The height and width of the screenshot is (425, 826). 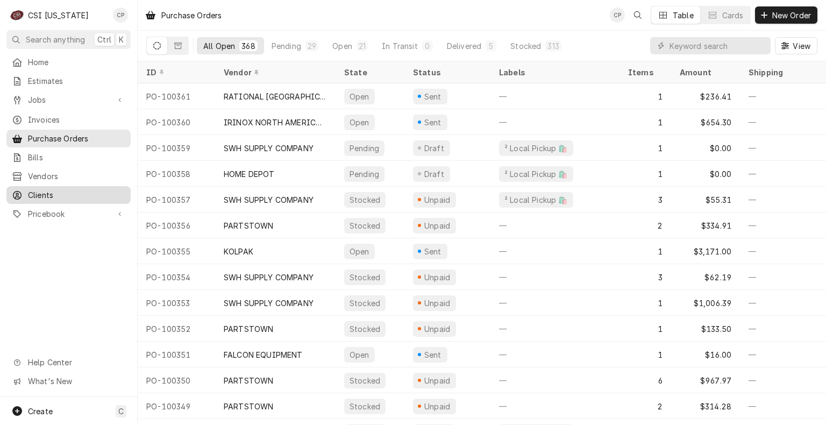 What do you see at coordinates (68, 381) in the screenshot?
I see `a: Go to What's New` at bounding box center [68, 381].